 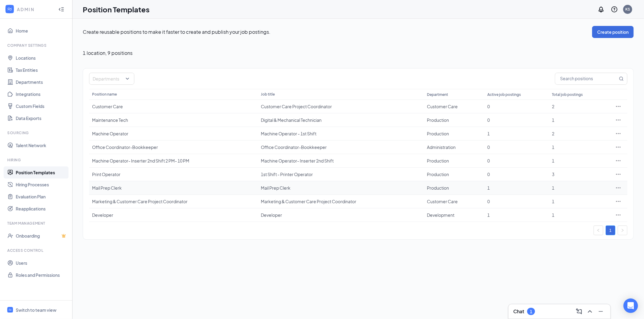 What do you see at coordinates (41, 94) in the screenshot?
I see `a: Integrations` at bounding box center [41, 94].